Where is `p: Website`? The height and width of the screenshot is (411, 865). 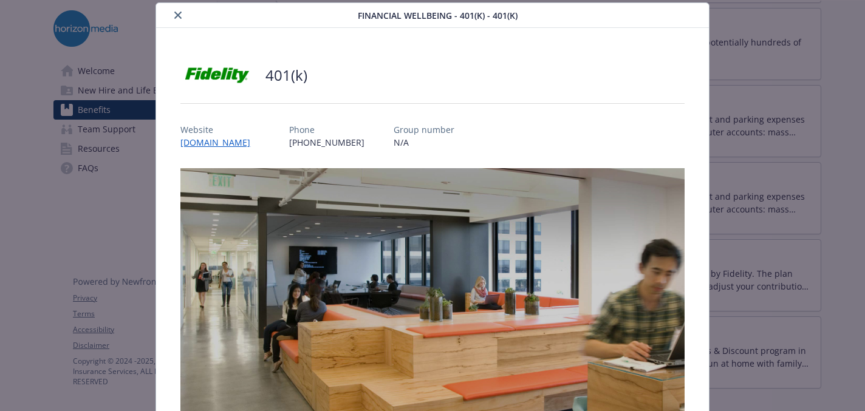
p: Website is located at coordinates (220, 129).